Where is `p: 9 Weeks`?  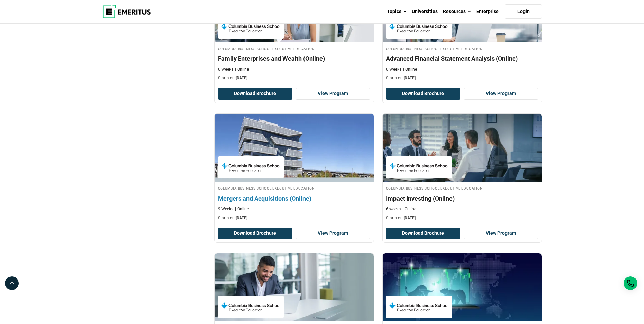
p: 9 Weeks is located at coordinates (225, 209).